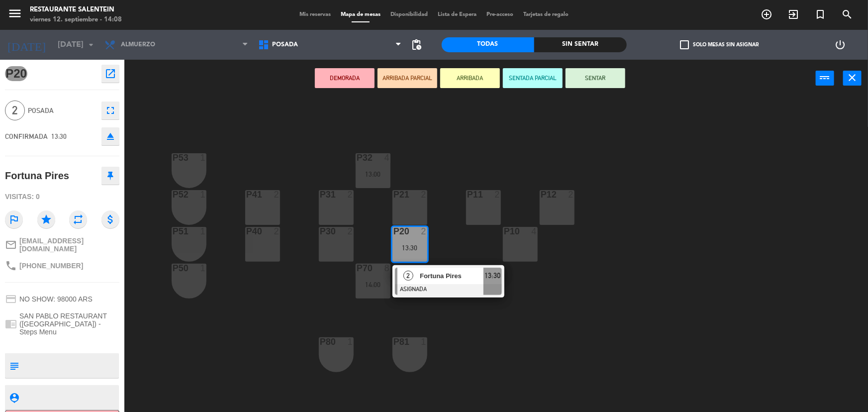  What do you see at coordinates (111, 111) in the screenshot?
I see `i: fullscreen` at bounding box center [111, 111].